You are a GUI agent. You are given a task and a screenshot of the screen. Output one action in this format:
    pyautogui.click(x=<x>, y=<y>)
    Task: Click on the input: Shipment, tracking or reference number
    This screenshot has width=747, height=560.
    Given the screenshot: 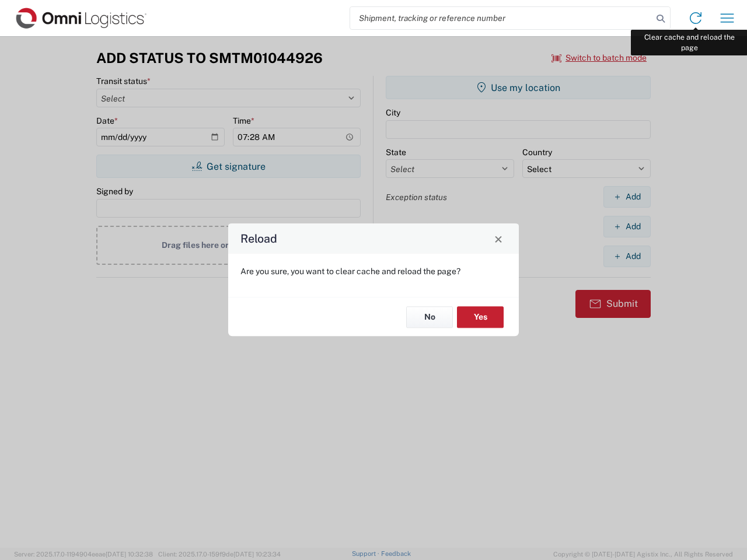 What is the action you would take?
    pyautogui.click(x=501, y=18)
    